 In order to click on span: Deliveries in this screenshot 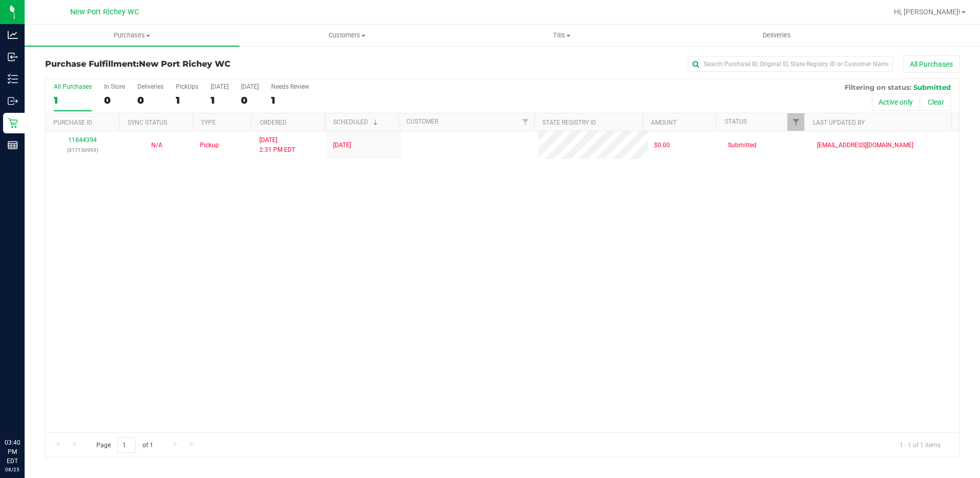, I will do `click(777, 35)`.